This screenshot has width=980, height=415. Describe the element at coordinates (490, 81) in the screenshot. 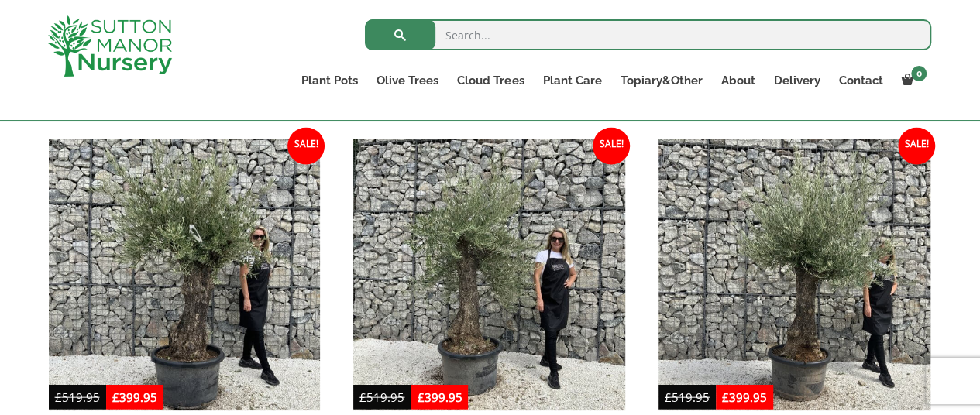

I see `a: Cloud Trees` at that location.